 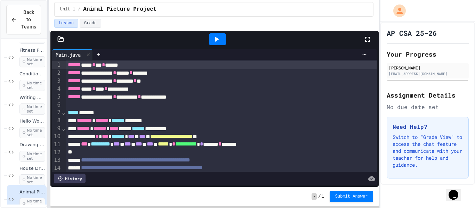 What do you see at coordinates (67, 9) in the screenshot?
I see `span: Unit 1` at bounding box center [67, 9].